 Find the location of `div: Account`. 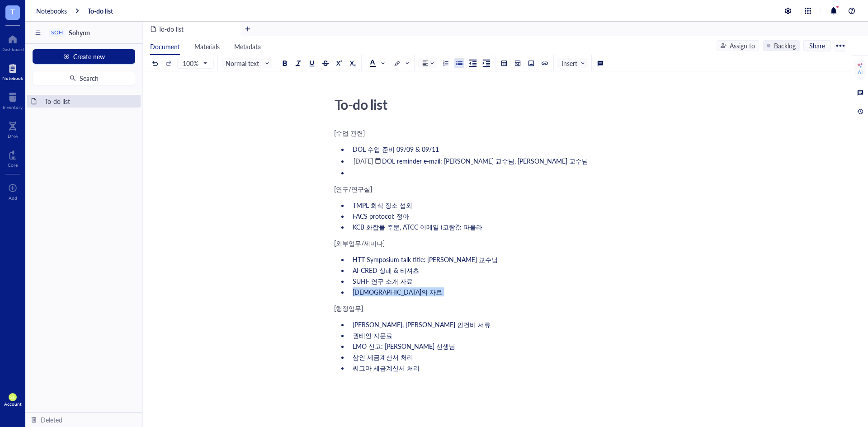

div: Account is located at coordinates (13, 404).